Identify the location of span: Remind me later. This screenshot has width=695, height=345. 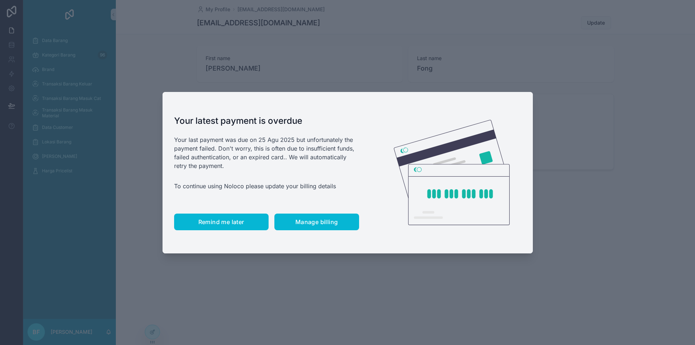
(221, 222).